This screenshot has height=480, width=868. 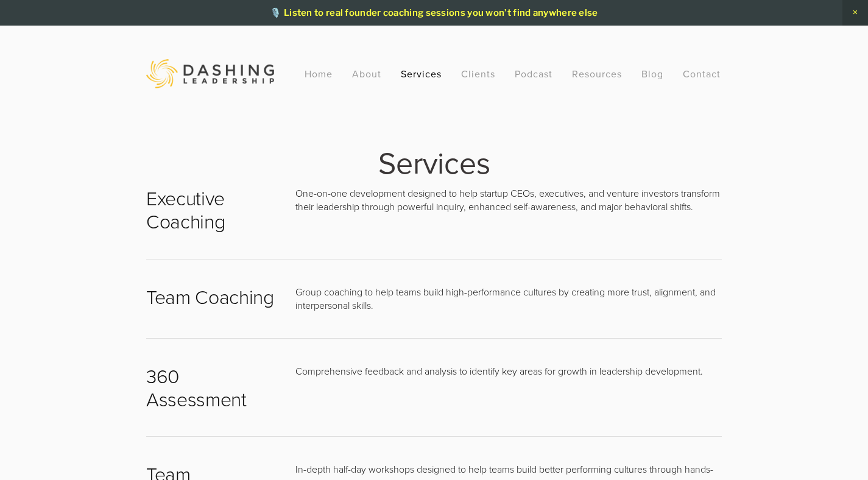 I want to click on p: Group coaching to help teams build high-performance cultures by creating more trust, alignment, a..., so click(x=509, y=298).